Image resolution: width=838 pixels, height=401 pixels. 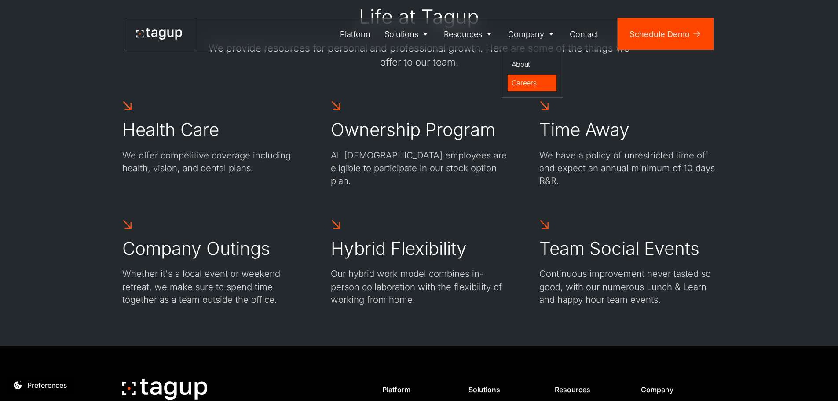 What do you see at coordinates (532, 73) in the screenshot?
I see `nav: Company` at bounding box center [532, 73].